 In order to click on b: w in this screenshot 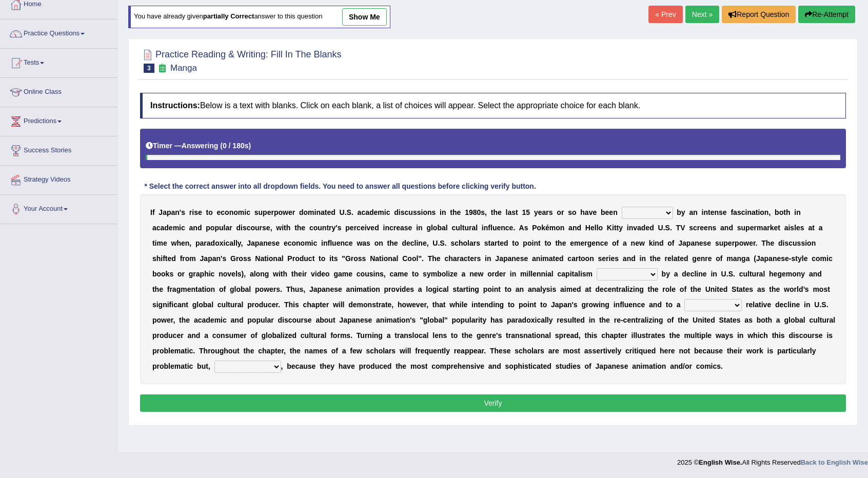, I will do `click(278, 228)`.